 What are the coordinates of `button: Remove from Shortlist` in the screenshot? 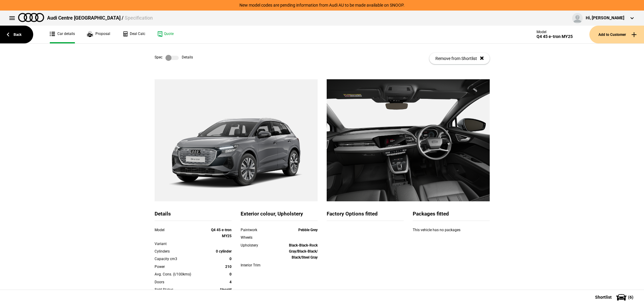 It's located at (459, 58).